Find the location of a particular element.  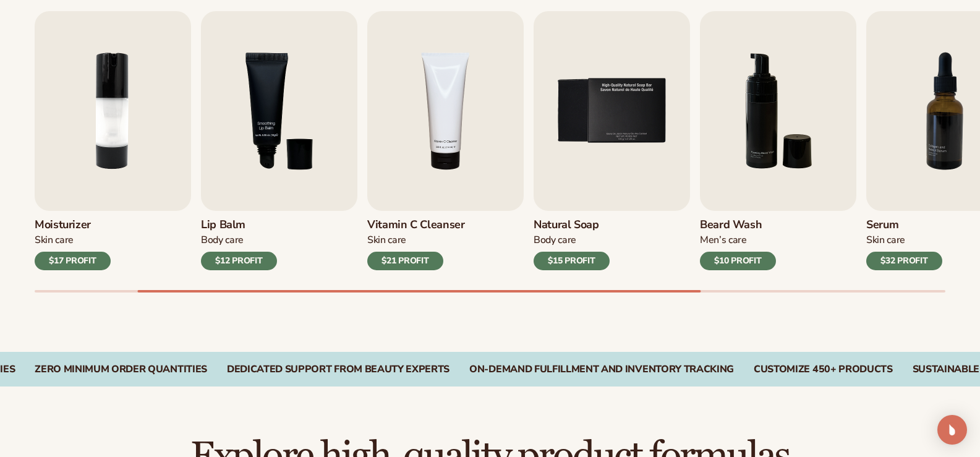

a: 4 / 9 is located at coordinates (445, 140).